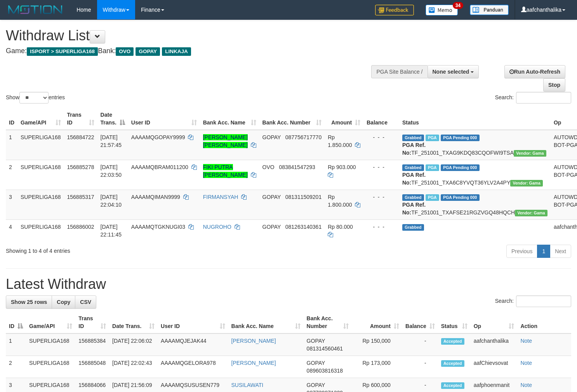 The height and width of the screenshot is (392, 577). I want to click on span: AAAAMQIMAN9999, so click(156, 197).